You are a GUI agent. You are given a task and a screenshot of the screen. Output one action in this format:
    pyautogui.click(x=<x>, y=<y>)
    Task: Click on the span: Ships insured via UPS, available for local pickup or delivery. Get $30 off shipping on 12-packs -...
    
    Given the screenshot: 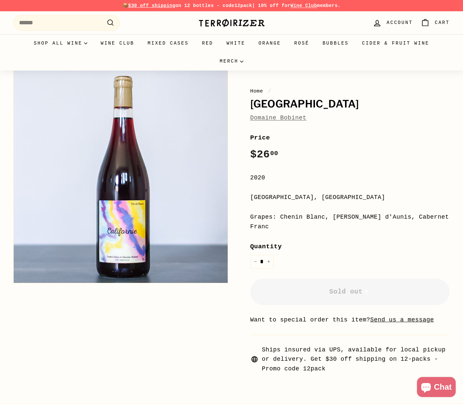 What is the action you would take?
    pyautogui.click(x=356, y=360)
    